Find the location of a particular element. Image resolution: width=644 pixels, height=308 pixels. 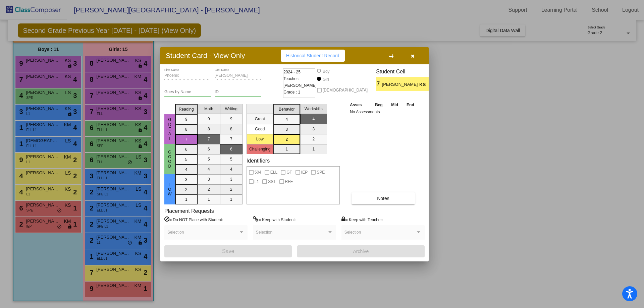

span: 2024 - 25 is located at coordinates (292, 72).